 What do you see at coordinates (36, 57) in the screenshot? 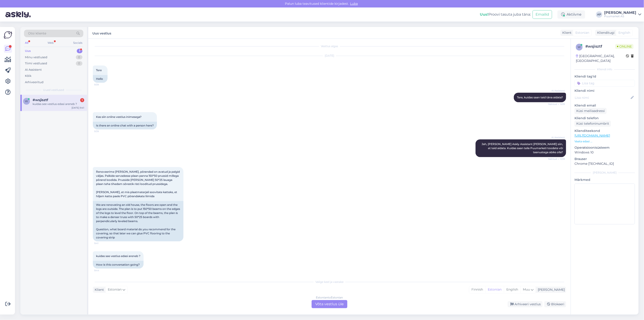
I see `div: Minu vestlused` at bounding box center [36, 57].